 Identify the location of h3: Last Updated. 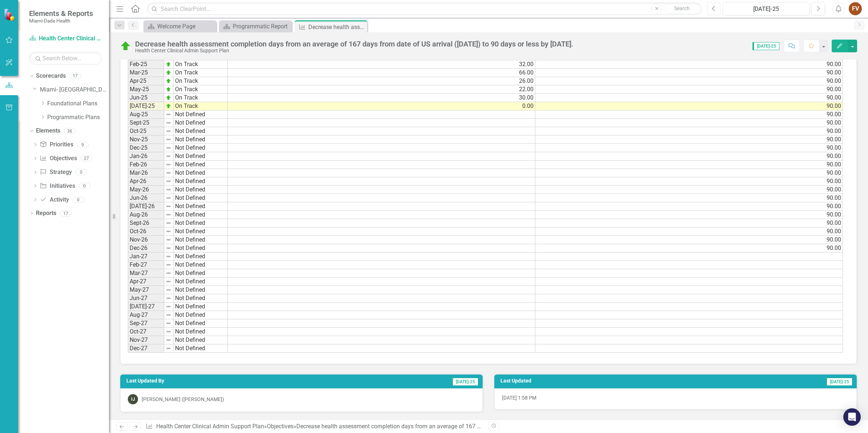
(594, 380).